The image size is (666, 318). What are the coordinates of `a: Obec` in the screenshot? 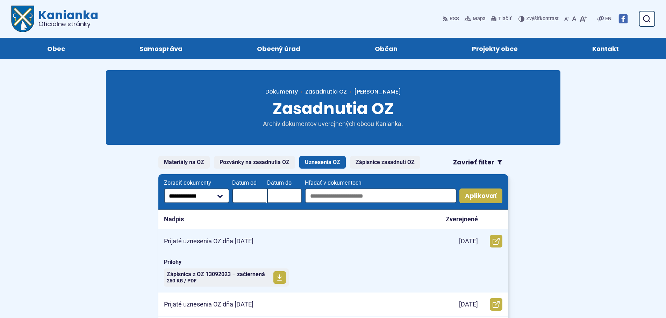 It's located at (56, 48).